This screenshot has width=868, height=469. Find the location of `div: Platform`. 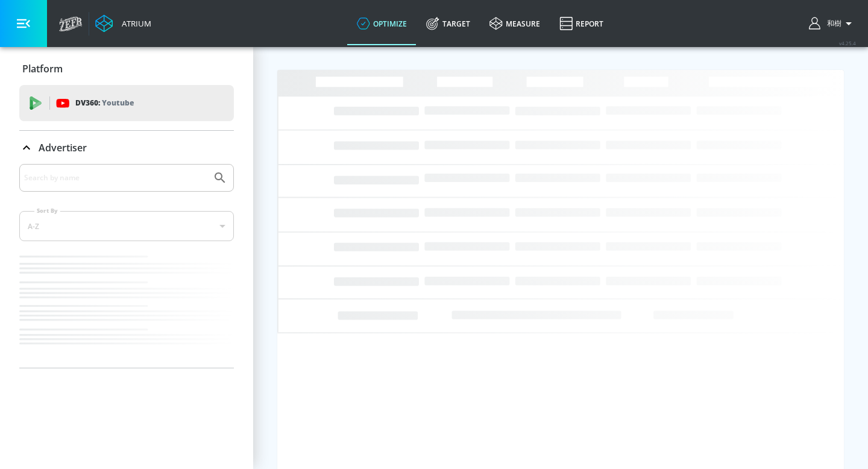

div: Platform is located at coordinates (127, 68).